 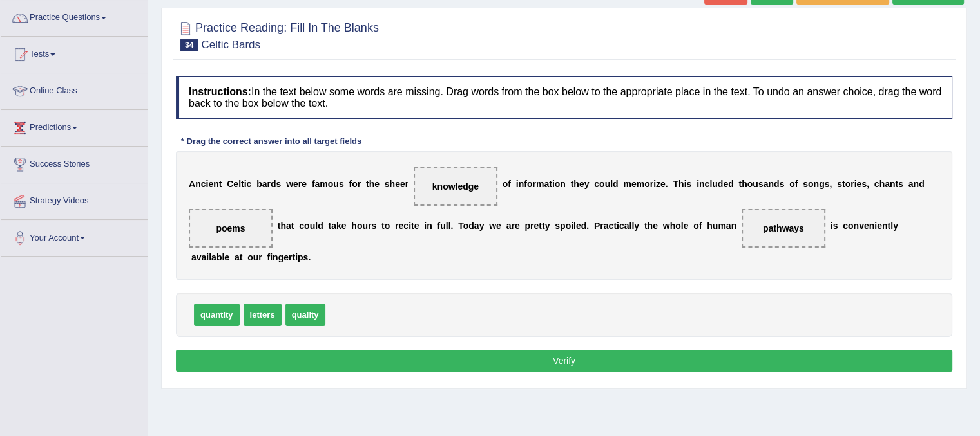 I want to click on span: pathways, so click(x=783, y=229).